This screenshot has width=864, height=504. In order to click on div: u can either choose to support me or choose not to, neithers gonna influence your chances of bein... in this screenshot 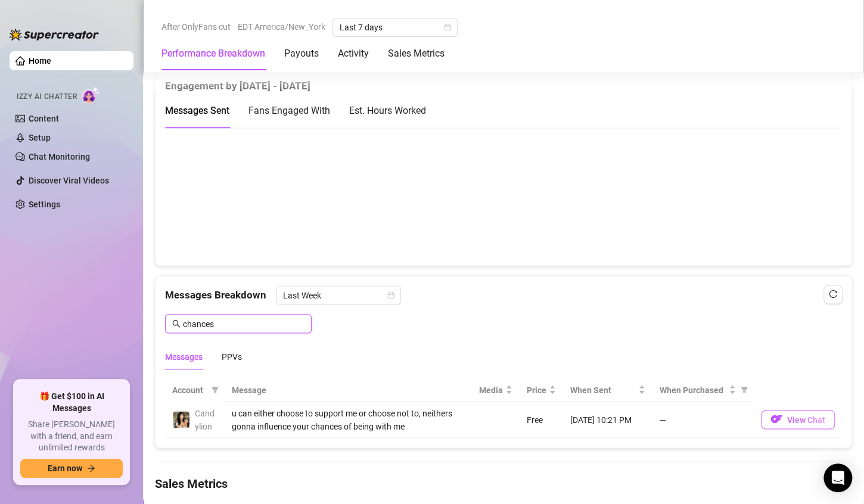, I will do `click(348, 419)`.